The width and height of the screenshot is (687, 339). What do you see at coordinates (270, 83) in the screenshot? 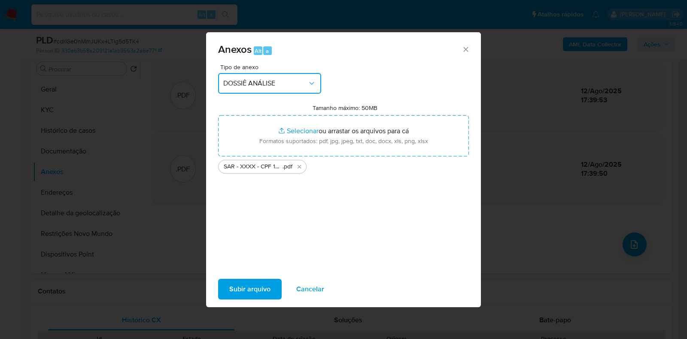
I see `button: DOSSIÊ ANÁLISE` at bounding box center [270, 83].